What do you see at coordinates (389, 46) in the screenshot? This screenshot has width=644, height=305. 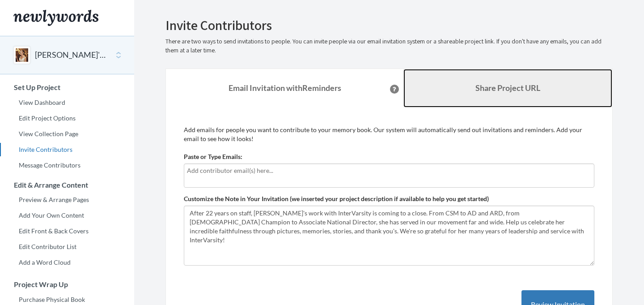 I see `p: There are two ways to send invitations to people. You can invite people via our email invitation ...` at bounding box center [389, 46].